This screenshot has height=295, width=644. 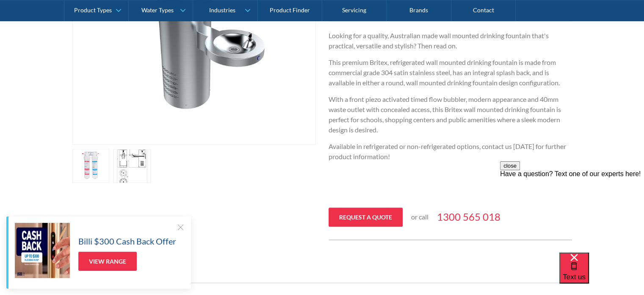 What do you see at coordinates (469, 217) in the screenshot?
I see `a: 1300 565 018` at bounding box center [469, 217].